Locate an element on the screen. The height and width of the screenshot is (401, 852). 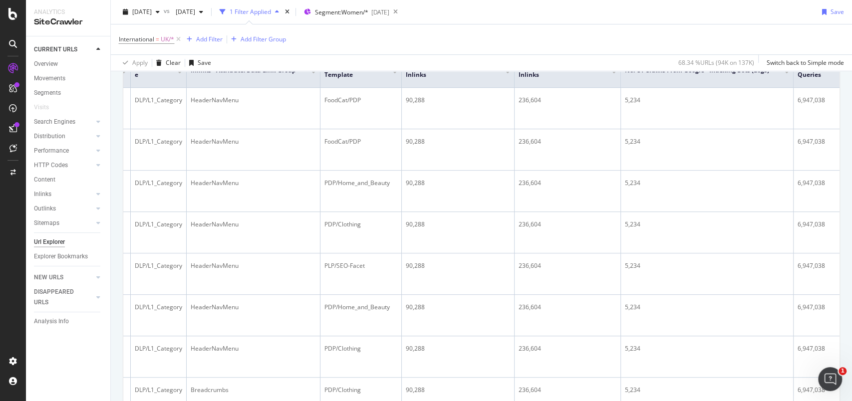
div: Movements is located at coordinates (49, 78).